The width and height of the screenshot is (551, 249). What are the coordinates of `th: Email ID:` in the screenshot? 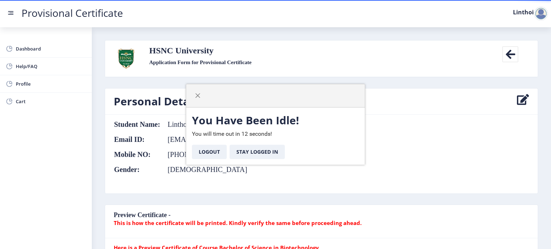 It's located at (137, 140).